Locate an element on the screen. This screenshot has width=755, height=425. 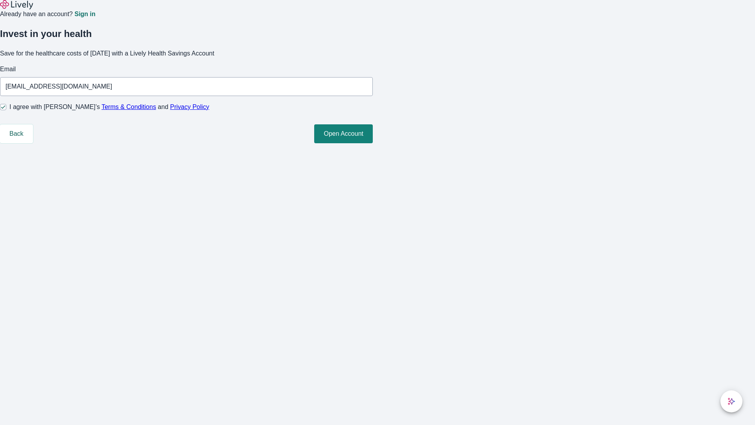
a: Terms & Conditions is located at coordinates (129, 107).